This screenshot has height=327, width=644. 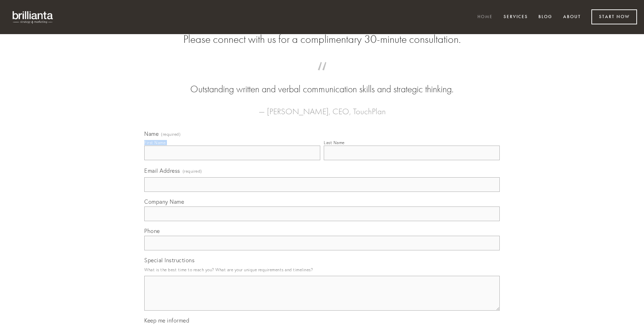 What do you see at coordinates (516, 17) in the screenshot?
I see `a: Services` at bounding box center [516, 17].